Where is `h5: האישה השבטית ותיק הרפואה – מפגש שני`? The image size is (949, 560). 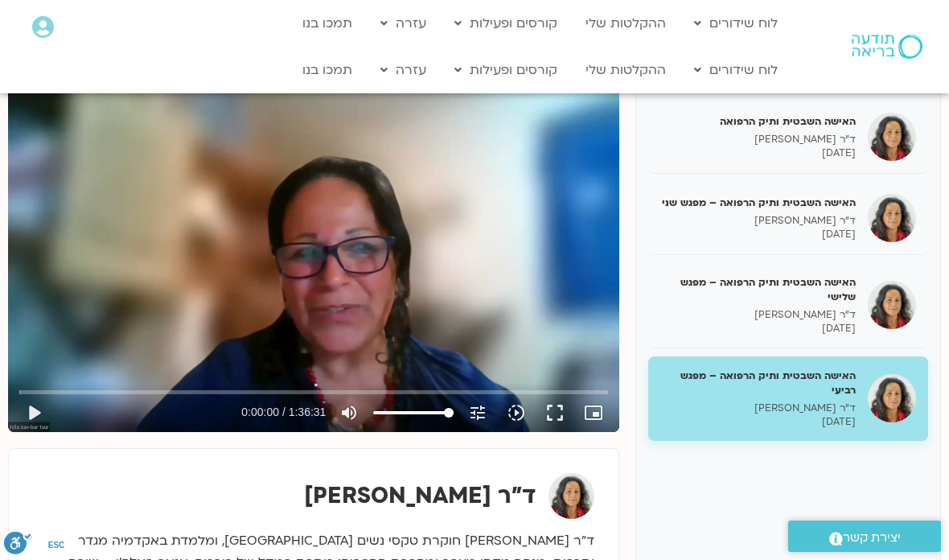
h5: האישה השבטית ותיק הרפואה – מפגש שני is located at coordinates (758, 203).